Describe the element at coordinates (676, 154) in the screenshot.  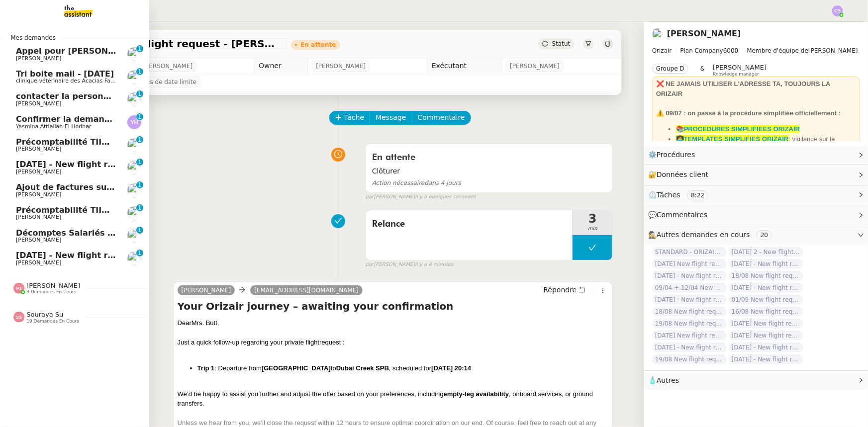
I see `span: Procédures` at that location.